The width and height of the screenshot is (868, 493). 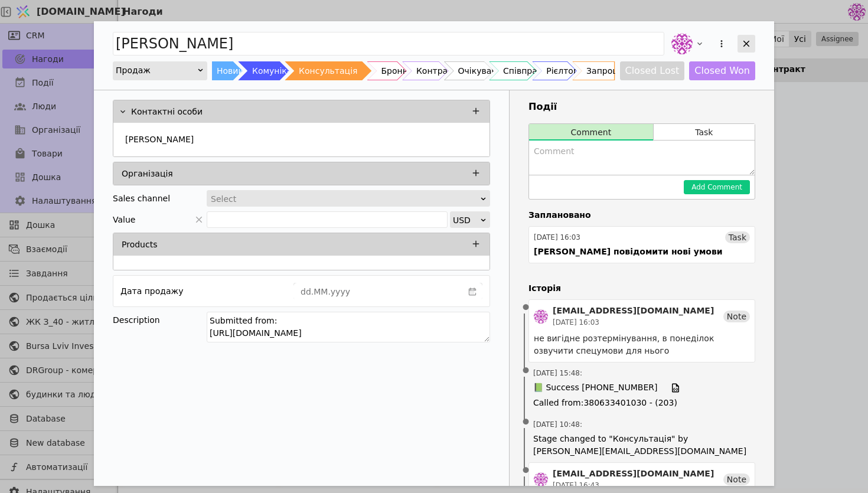 What do you see at coordinates (717, 187) in the screenshot?
I see `button: Add Comment` at bounding box center [717, 187].